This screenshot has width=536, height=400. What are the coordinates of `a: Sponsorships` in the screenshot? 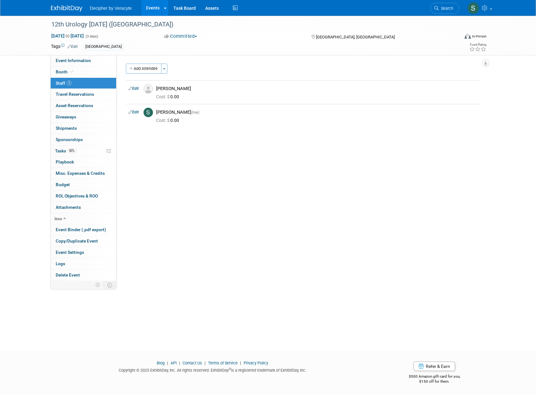 It's located at (83, 139).